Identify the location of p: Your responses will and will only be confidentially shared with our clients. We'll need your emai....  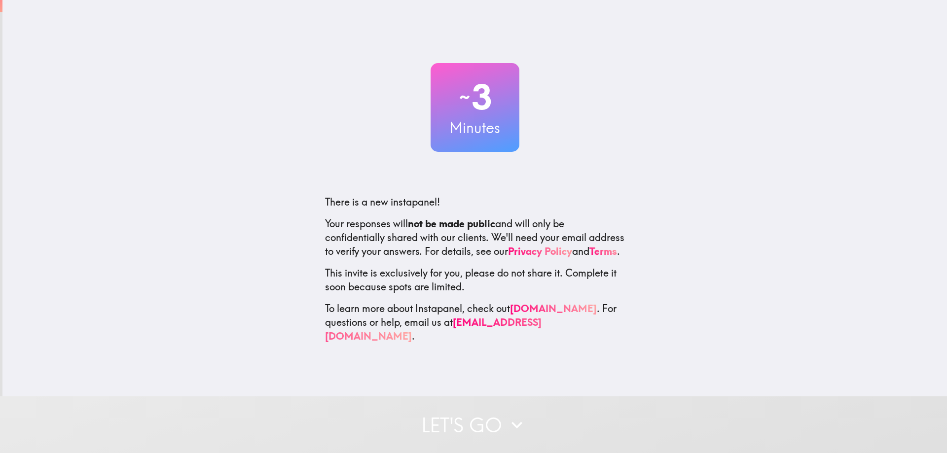
(475, 238).